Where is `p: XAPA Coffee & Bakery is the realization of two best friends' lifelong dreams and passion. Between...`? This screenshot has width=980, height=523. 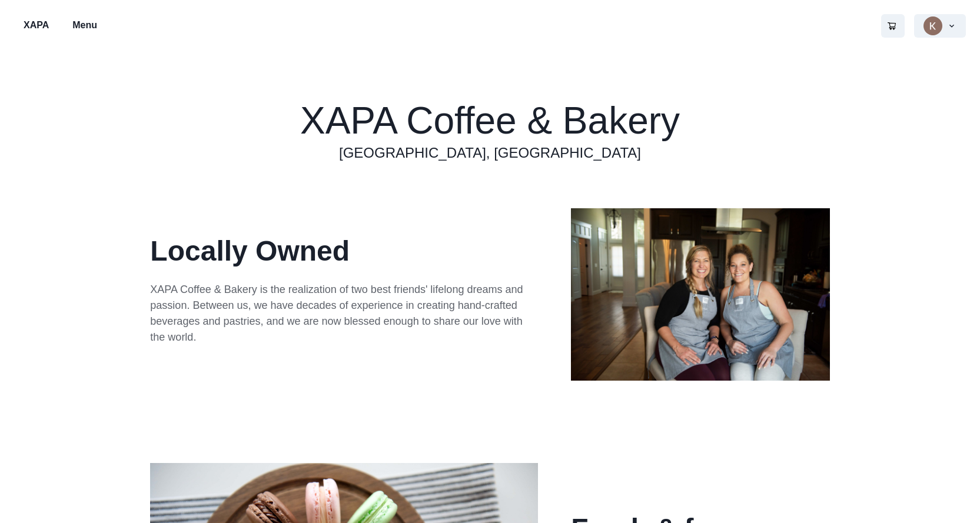
p: XAPA Coffee & Bakery is the realization of two best friends' lifelong dreams and passion. Between... is located at coordinates (344, 314).